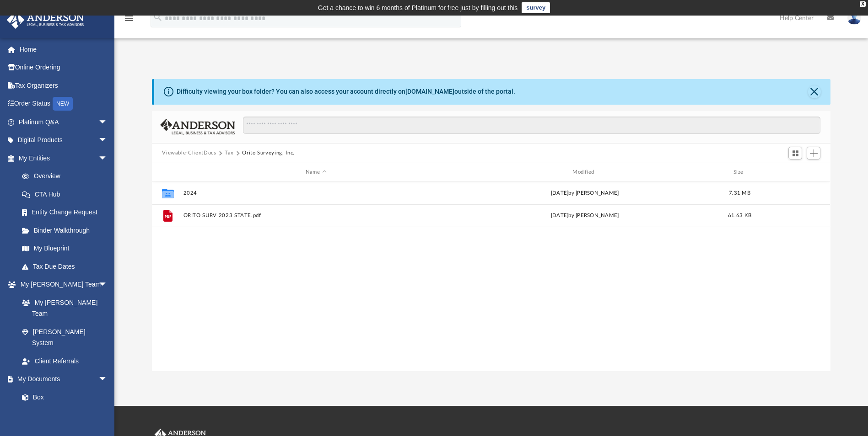 The width and height of the screenshot is (868, 436). Describe the element at coordinates (316, 172) in the screenshot. I see `div: Name` at that location.